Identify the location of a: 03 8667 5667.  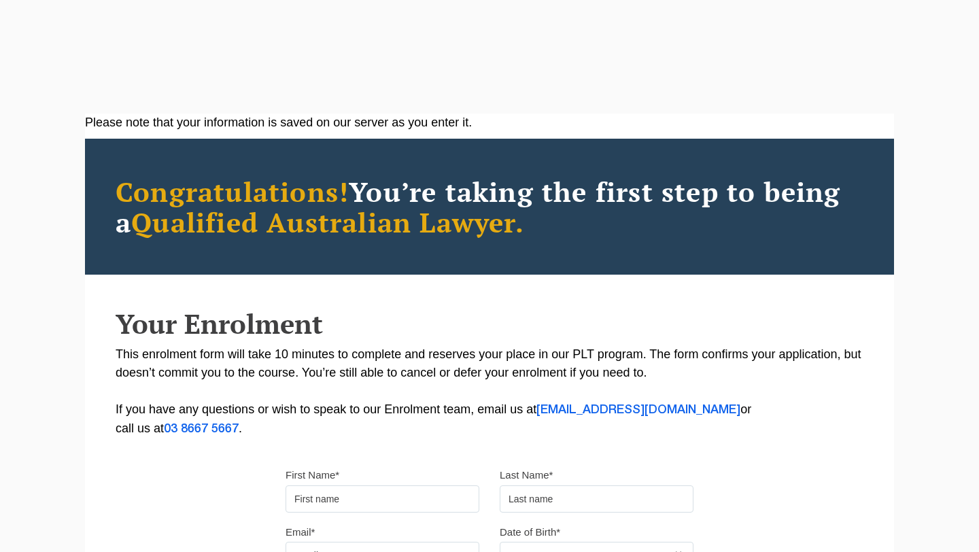
(201, 429).